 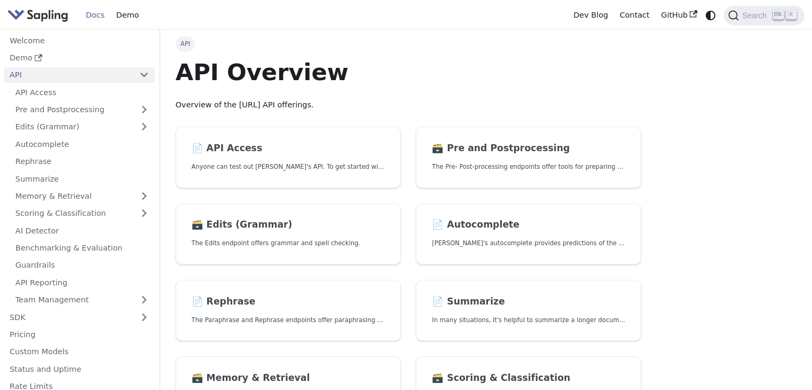 What do you see at coordinates (82, 126) in the screenshot?
I see `a: Edits (Grammar)` at bounding box center [82, 126].